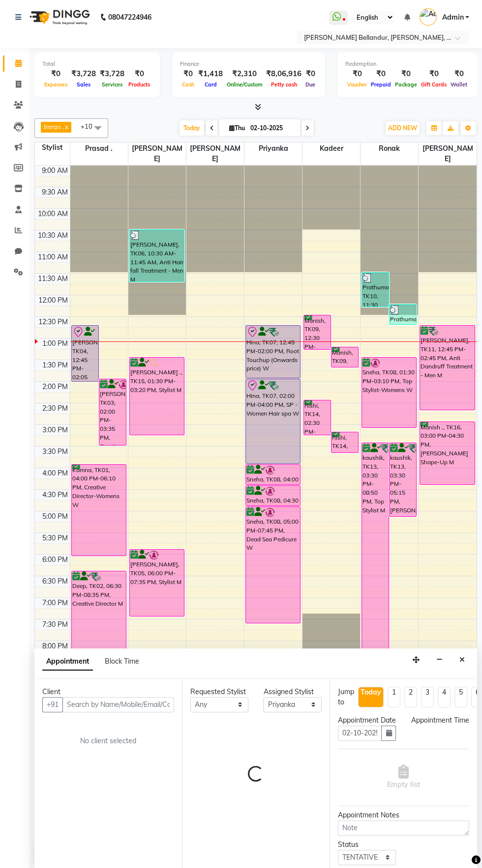  Describe the element at coordinates (462, 660) in the screenshot. I see `button: Close` at that location.